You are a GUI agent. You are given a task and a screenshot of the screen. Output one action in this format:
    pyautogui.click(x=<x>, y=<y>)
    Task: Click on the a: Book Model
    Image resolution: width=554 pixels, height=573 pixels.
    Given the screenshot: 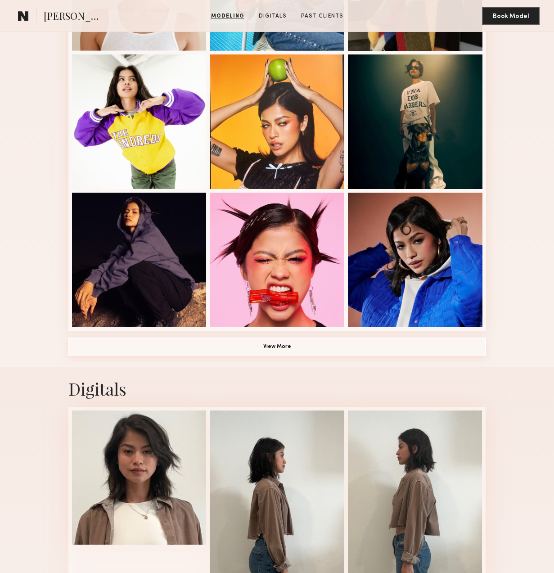 What is the action you would take?
    pyautogui.click(x=511, y=15)
    